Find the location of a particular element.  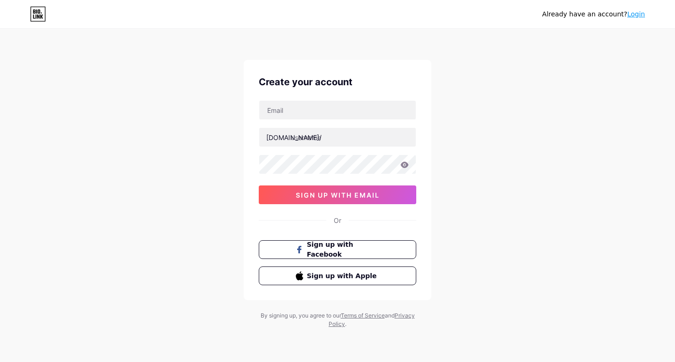

div: Already have an account? is located at coordinates (593, 14).